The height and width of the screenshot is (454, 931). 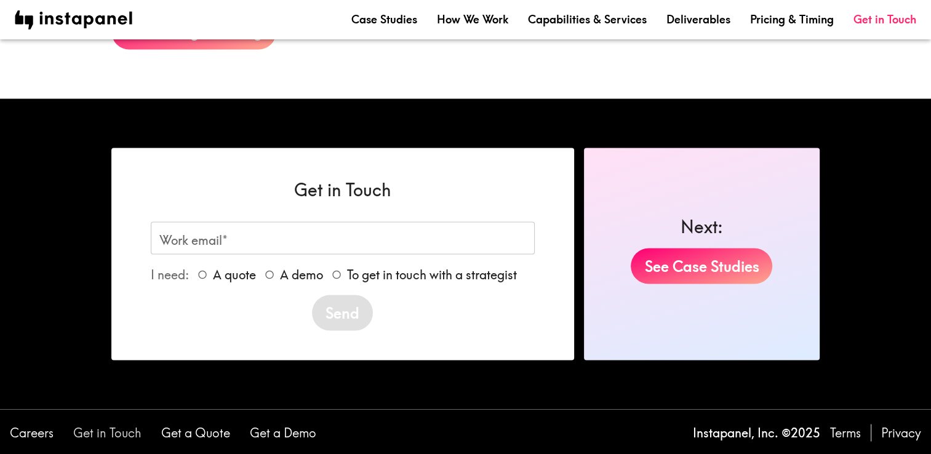 What do you see at coordinates (701, 266) in the screenshot?
I see `a: See Case Studies` at bounding box center [701, 266].